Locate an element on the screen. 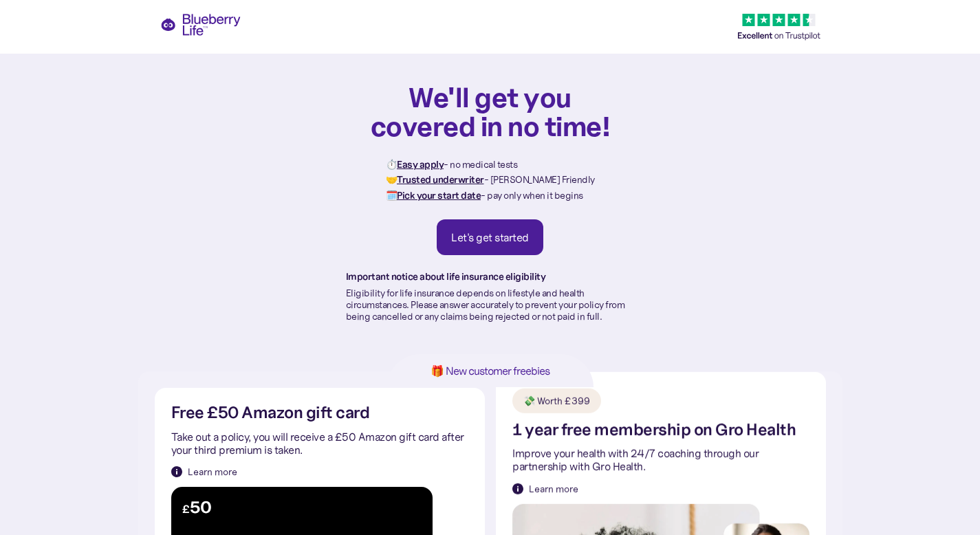 This screenshot has width=980, height=535. p: Take out a policy, you will receive a £50 Amazon gift card after your third premium is taken. is located at coordinates (320, 443).